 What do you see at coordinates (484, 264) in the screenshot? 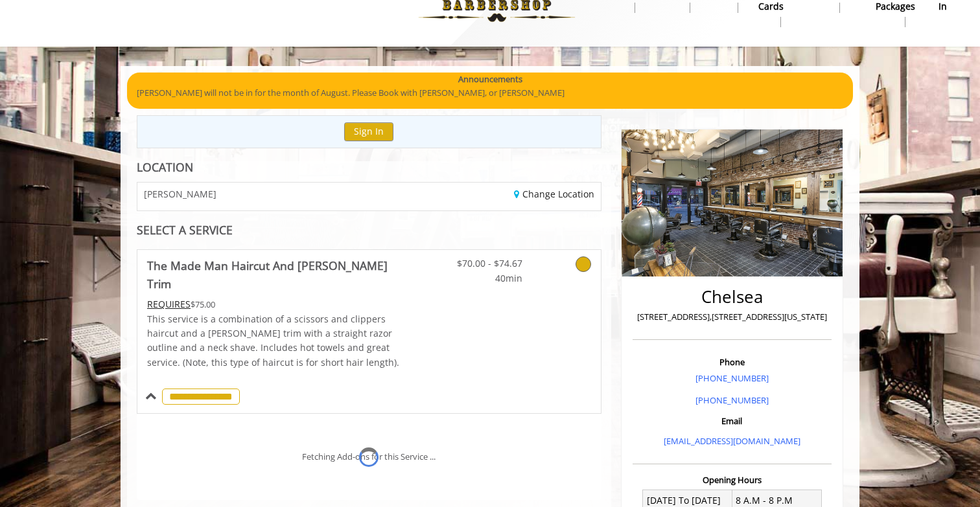
I see `span: $70.00 - $74.67` at bounding box center [484, 264].